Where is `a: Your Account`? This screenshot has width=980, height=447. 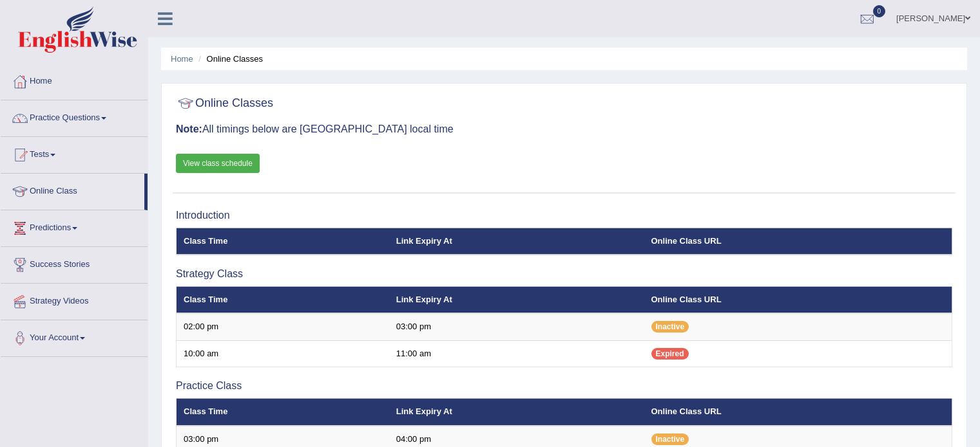
a: Your Account is located at coordinates (74, 337).